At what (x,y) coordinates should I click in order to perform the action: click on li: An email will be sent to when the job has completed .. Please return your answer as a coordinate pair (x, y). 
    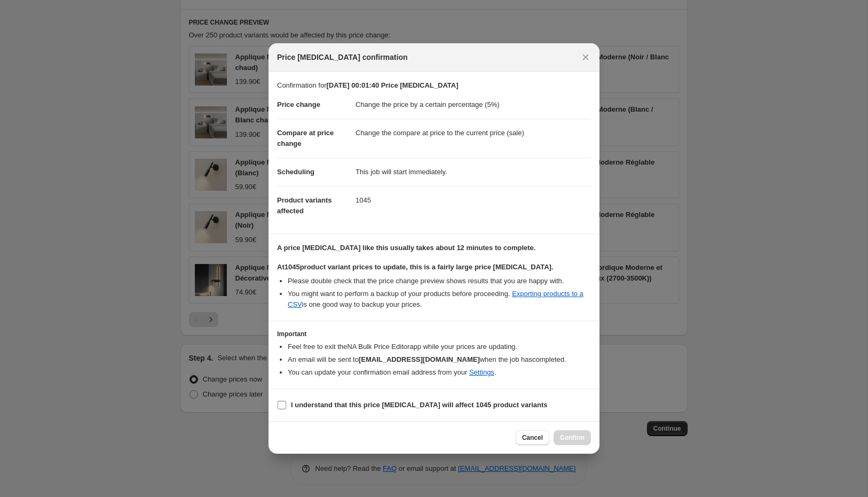
    Looking at the image, I should click on (439, 359).